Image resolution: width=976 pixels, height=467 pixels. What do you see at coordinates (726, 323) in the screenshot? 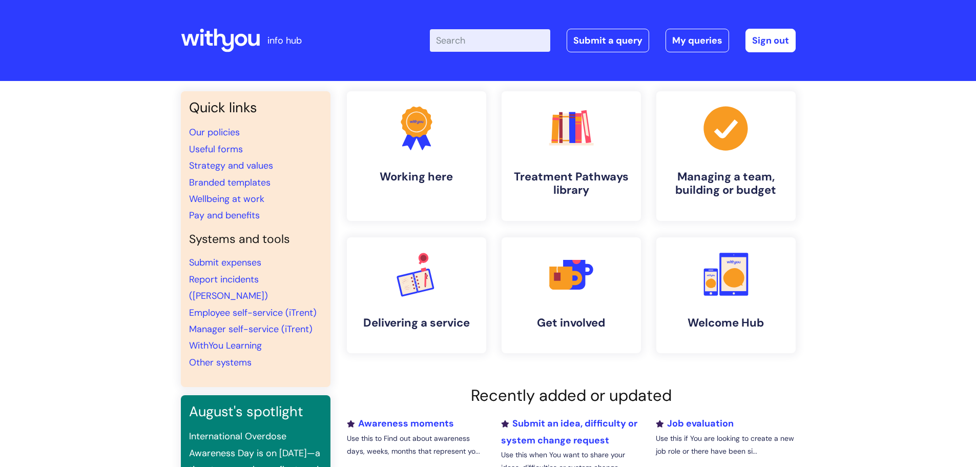
I see `h4: Welcome Hub` at bounding box center [726, 323].